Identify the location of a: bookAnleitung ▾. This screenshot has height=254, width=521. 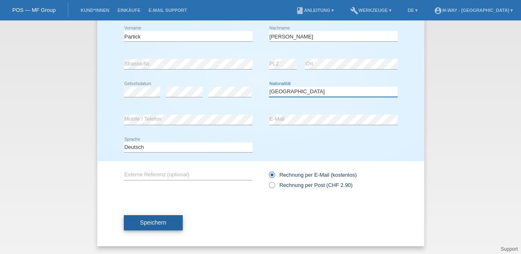
(315, 10).